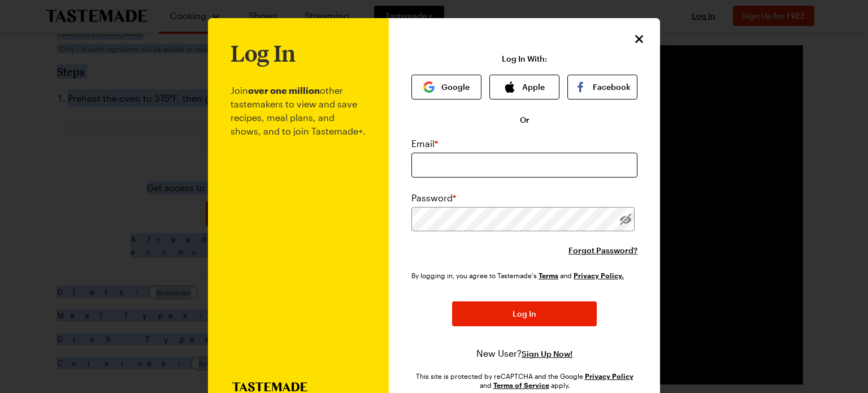 This screenshot has width=868, height=393. What do you see at coordinates (547, 353) in the screenshot?
I see `button: Sign Up Now!` at bounding box center [547, 353].